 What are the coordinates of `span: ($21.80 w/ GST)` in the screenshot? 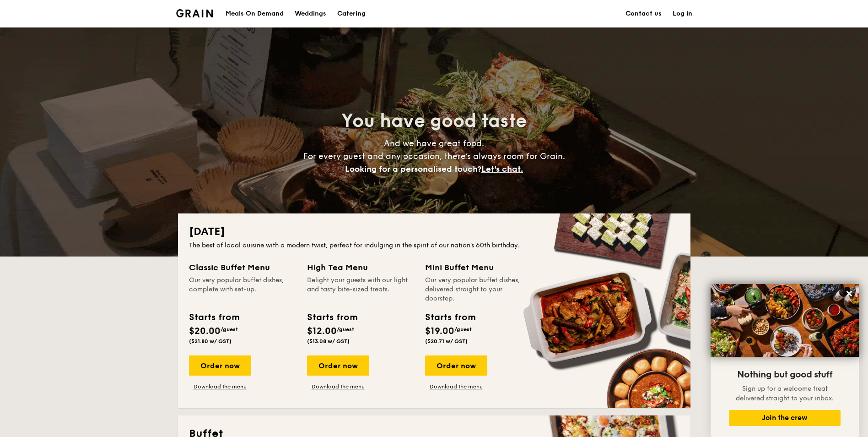 It's located at (210, 341).